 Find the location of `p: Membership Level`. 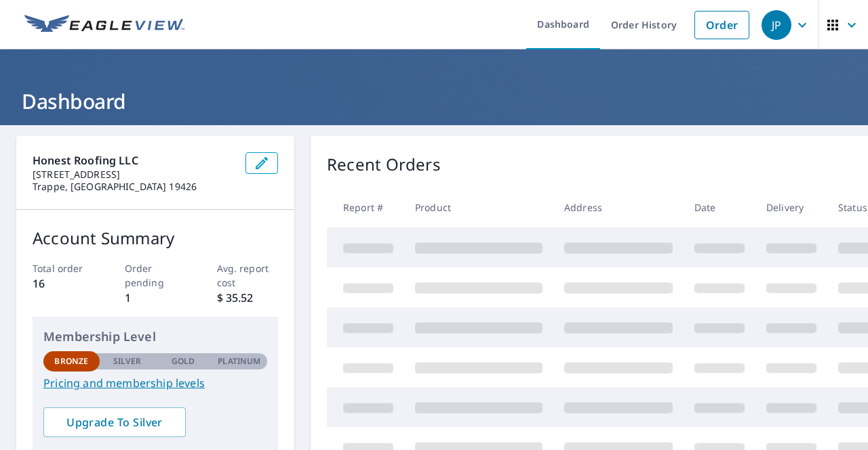

p: Membership Level is located at coordinates (156, 336).